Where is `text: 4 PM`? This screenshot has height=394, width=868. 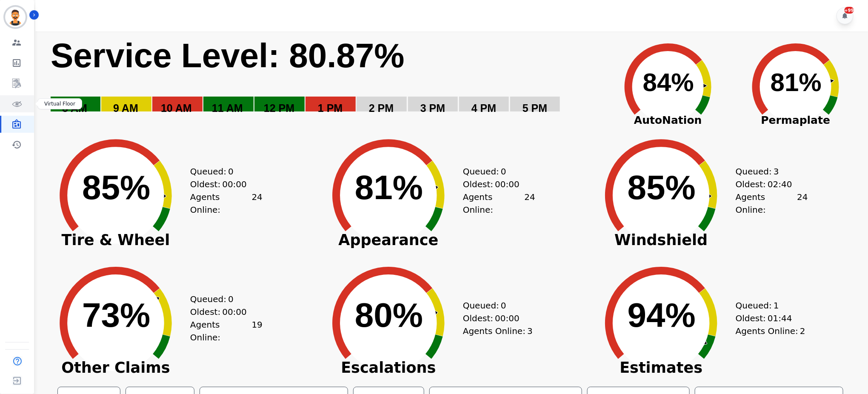 text: 4 PM is located at coordinates (484, 108).